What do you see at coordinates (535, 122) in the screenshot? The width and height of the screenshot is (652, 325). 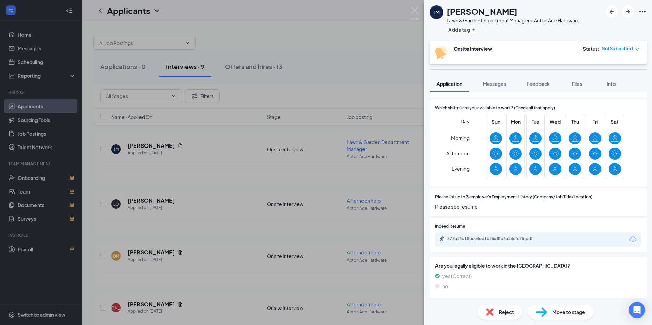 I see `span: Tue` at bounding box center [535, 122].